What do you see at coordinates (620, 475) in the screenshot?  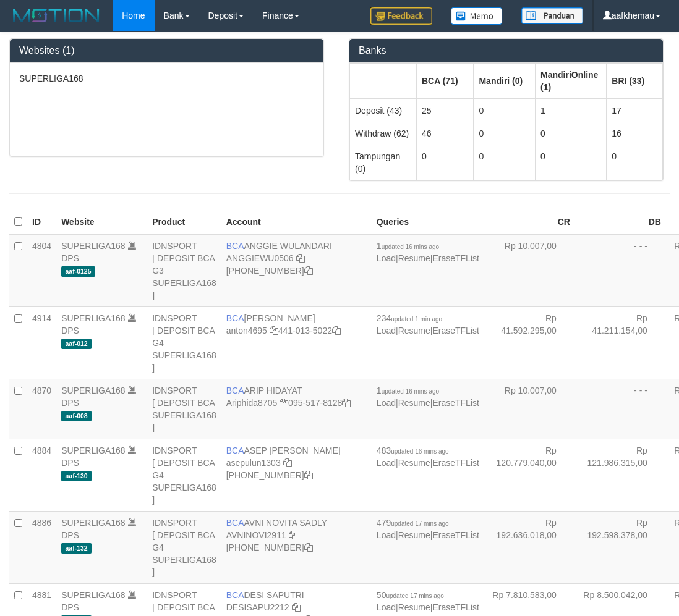 I see `td: Rp 121.986.315,00` at bounding box center [620, 475].